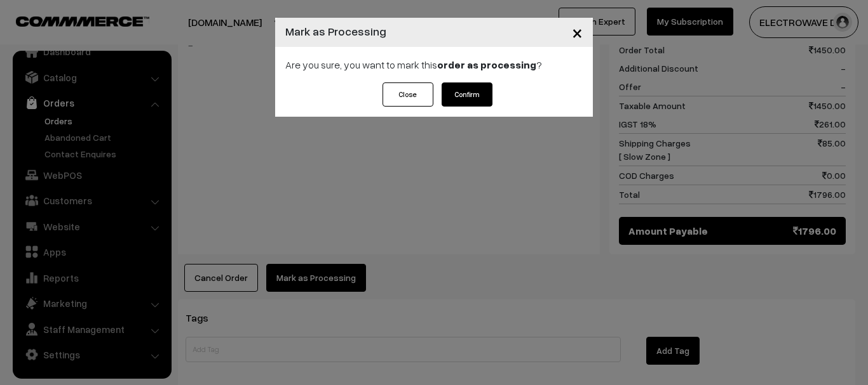 The height and width of the screenshot is (385, 868). What do you see at coordinates (336, 31) in the screenshot?
I see `h4: Mark as Processing` at bounding box center [336, 31].